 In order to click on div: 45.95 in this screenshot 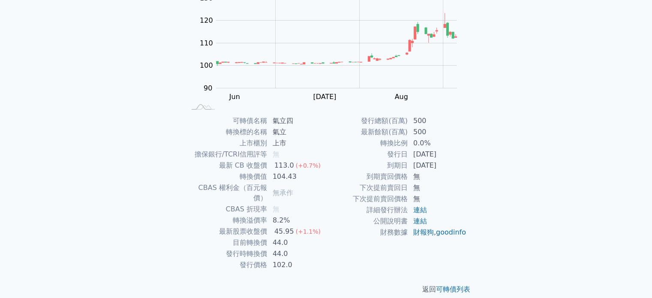, I will do `click(284, 232)`.